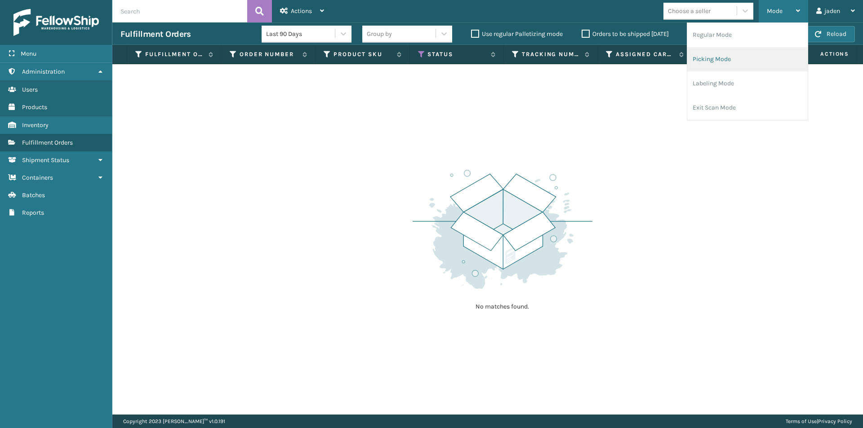  Describe the element at coordinates (774, 11) in the screenshot. I see `span: Mode` at that location.